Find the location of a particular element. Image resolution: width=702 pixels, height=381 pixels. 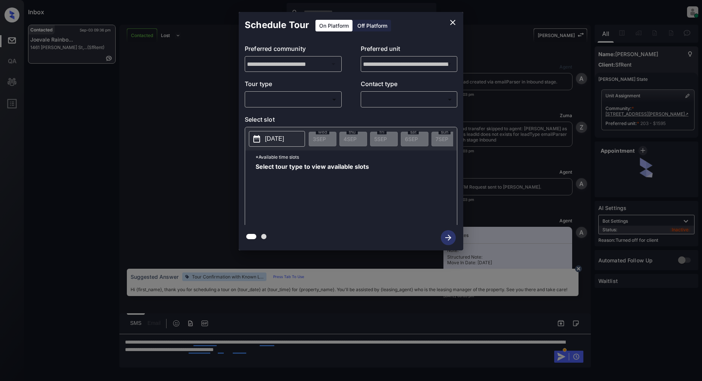

p: Preferred community is located at coordinates (293, 50).